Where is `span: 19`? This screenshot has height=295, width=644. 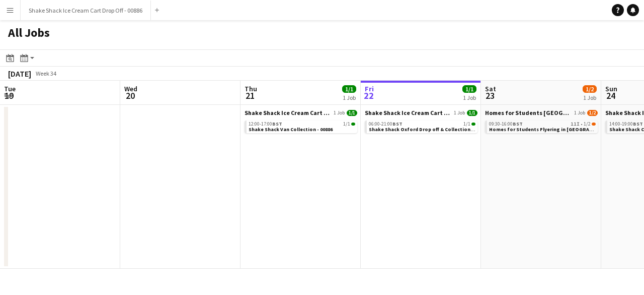
span: 19 is located at coordinates (9, 95).